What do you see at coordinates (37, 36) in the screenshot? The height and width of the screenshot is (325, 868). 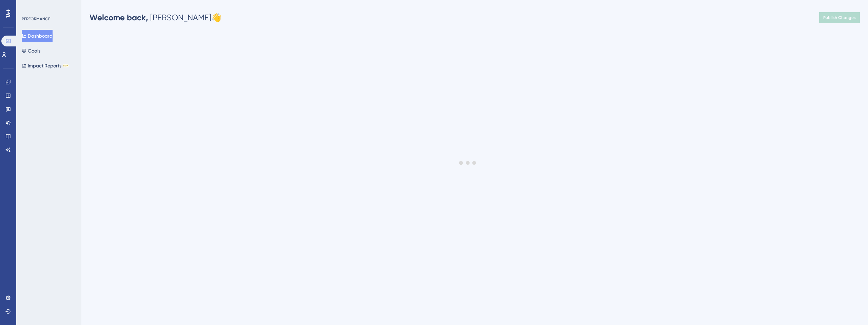 I see `button: Dashboard` at bounding box center [37, 36].